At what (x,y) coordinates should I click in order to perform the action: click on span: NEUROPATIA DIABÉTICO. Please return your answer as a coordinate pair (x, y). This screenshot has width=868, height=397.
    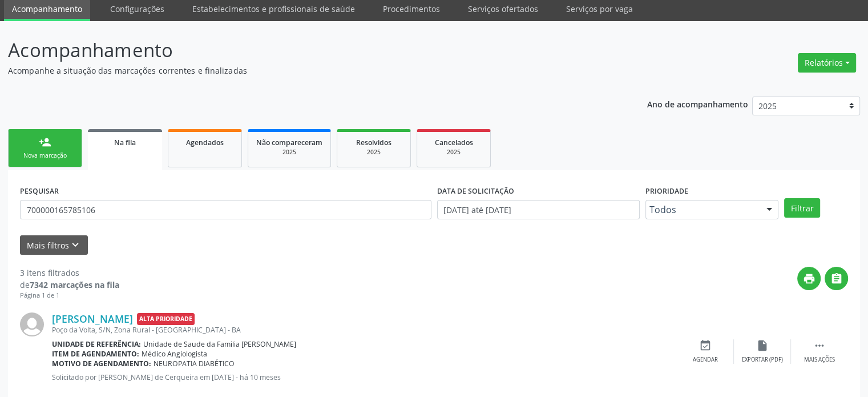
    Looking at the image, I should click on (194, 363).